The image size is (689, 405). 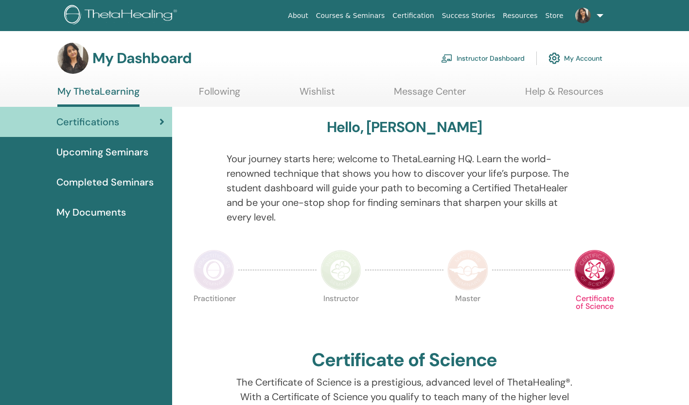 I want to click on a: Instructor Dashboard, so click(x=483, y=58).